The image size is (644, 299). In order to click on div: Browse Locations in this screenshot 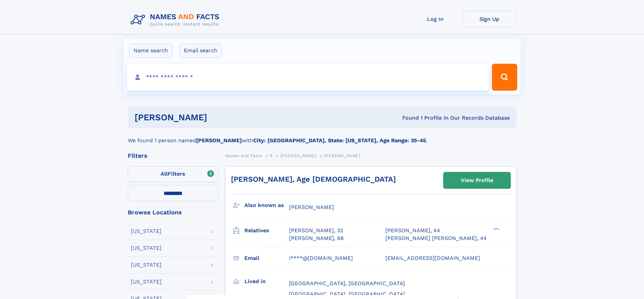, I will do `click(173, 213)`.